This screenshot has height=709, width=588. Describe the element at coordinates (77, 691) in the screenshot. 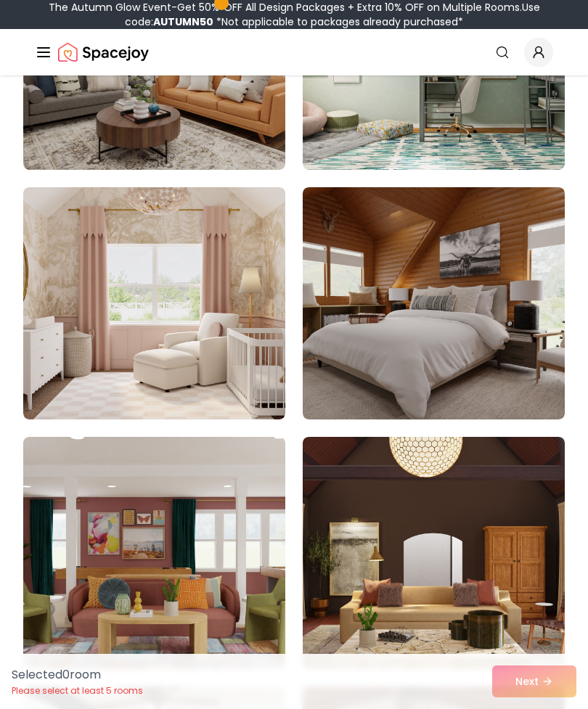

I see `p: Please select at least 5 rooms` at that location.